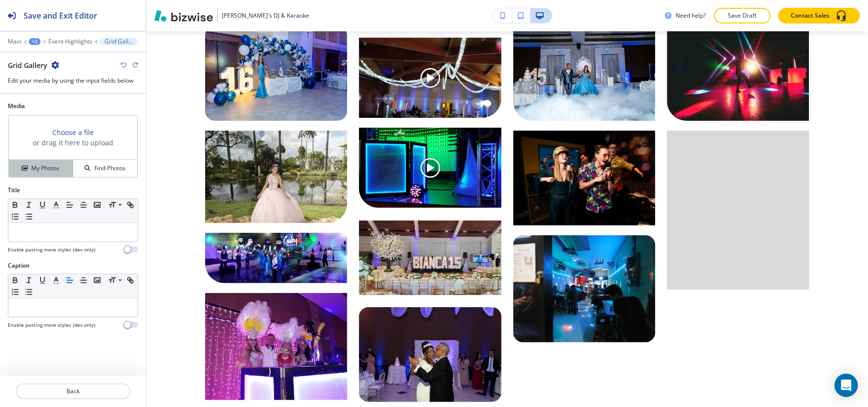 The width and height of the screenshot is (868, 407). Describe the element at coordinates (110, 168) in the screenshot. I see `h4: Find Photos` at that location.